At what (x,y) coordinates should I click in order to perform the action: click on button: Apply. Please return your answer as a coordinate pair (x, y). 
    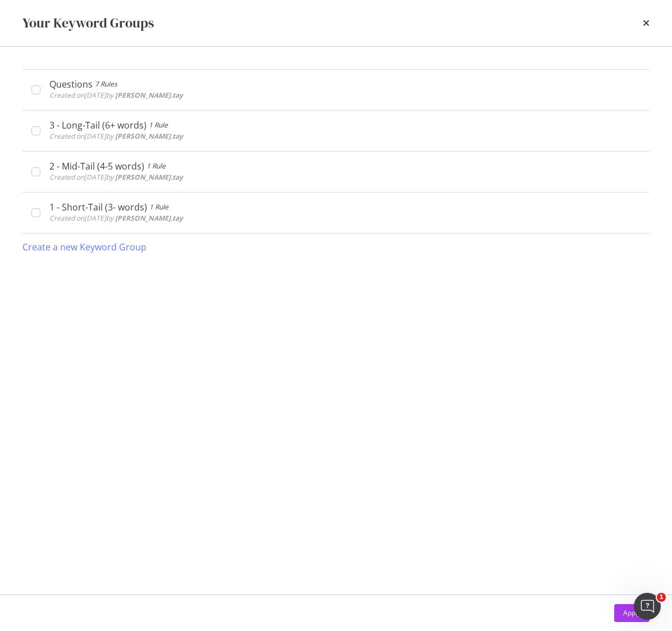
    Looking at the image, I should click on (632, 613).